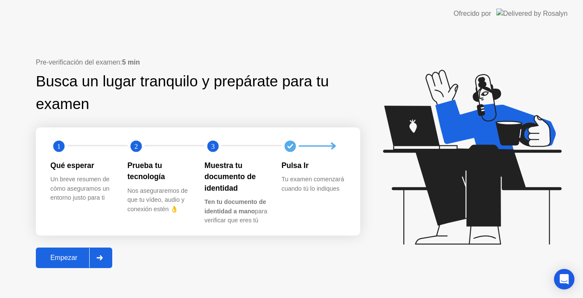  Describe the element at coordinates (473, 14) in the screenshot. I see `div: Ofrecido por` at that location.